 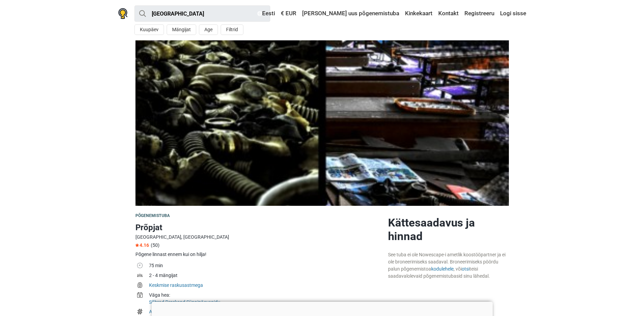 What do you see at coordinates (449, 14) in the screenshot?
I see `a: Kontakt` at bounding box center [449, 14].